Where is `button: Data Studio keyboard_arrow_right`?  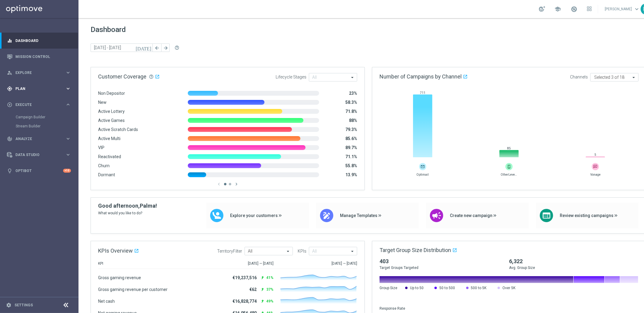 button: Data Studio keyboard_arrow_right is located at coordinates (39, 155).